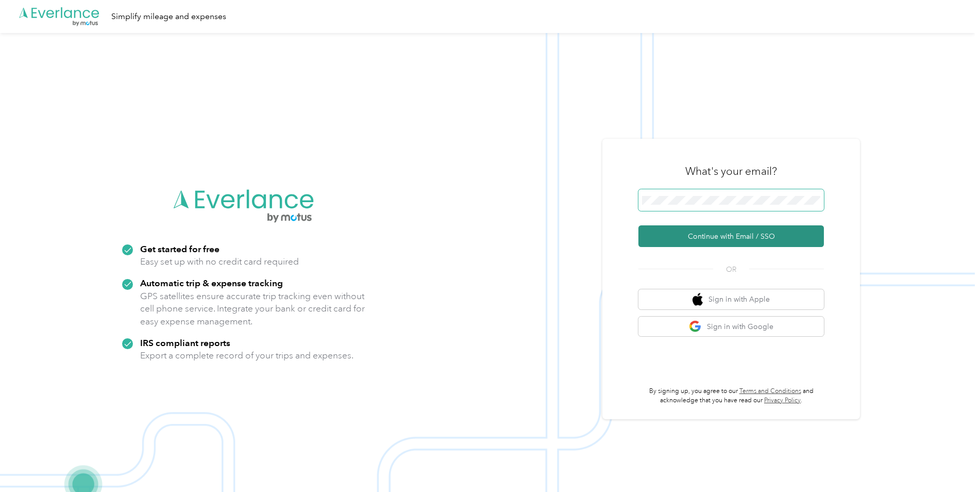  Describe the element at coordinates (695, 326) in the screenshot. I see `img: google logo` at that location.